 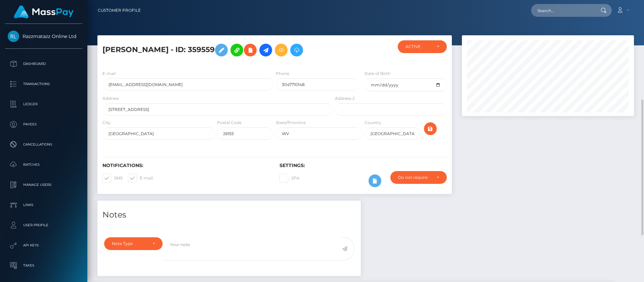 I want to click on a: Payees, so click(x=43, y=124).